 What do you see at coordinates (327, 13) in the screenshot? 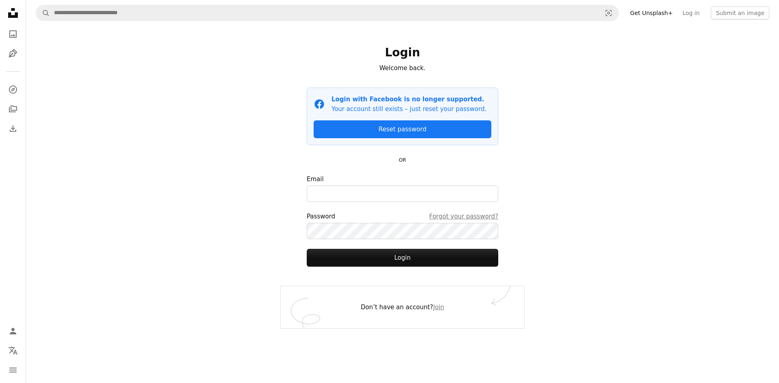
I see `form: Find visuals sitewide` at bounding box center [327, 13].